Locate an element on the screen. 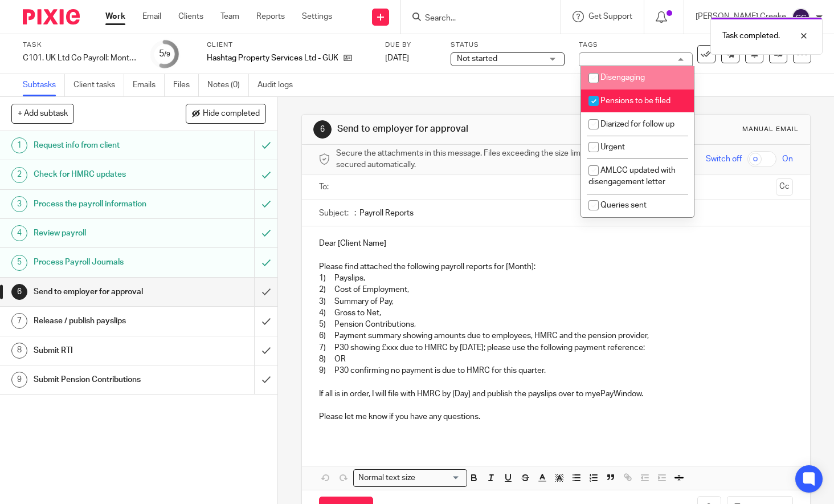 This screenshot has width=834, height=504. p: Please find attached the following payroll reports for [Month]: is located at coordinates (556, 267).